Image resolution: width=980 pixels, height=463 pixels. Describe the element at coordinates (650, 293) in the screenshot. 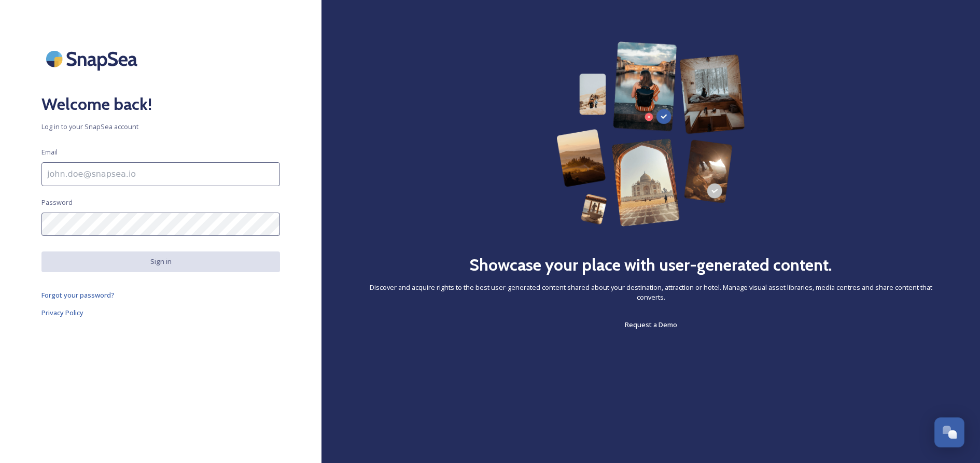

I see `span: Discover and acquire rights to the best user-generated content shared about your destination, att...` at that location.